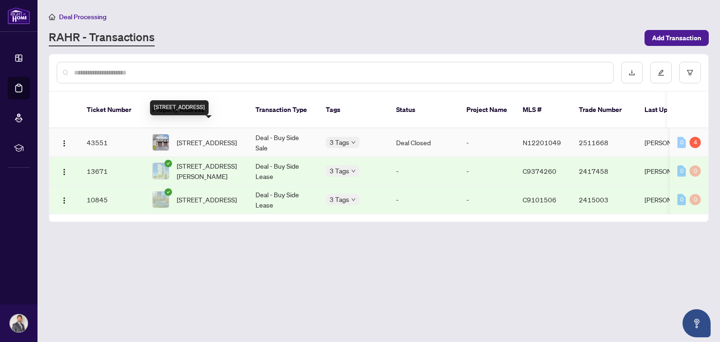 The width and height of the screenshot is (720, 342). What do you see at coordinates (424, 142) in the screenshot?
I see `td: Deal Closed` at bounding box center [424, 142].